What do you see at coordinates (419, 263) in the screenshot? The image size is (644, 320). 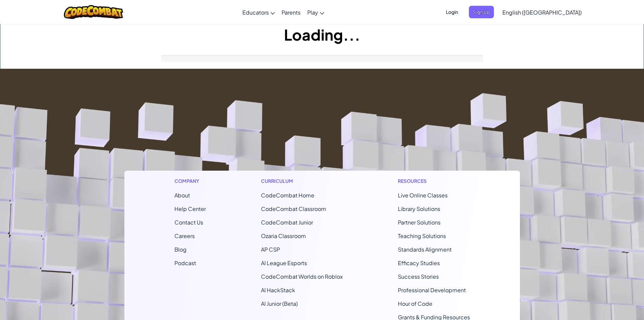 I see `a: Efficacy Studies` at bounding box center [419, 263].